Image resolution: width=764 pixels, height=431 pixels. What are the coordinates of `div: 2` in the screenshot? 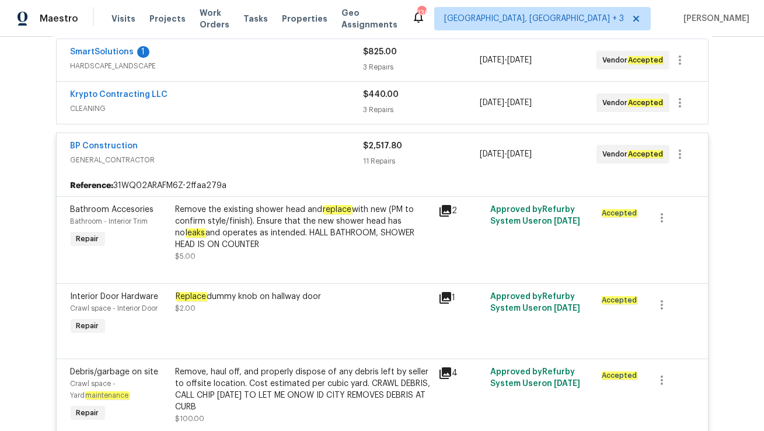 It's located at (461, 211).